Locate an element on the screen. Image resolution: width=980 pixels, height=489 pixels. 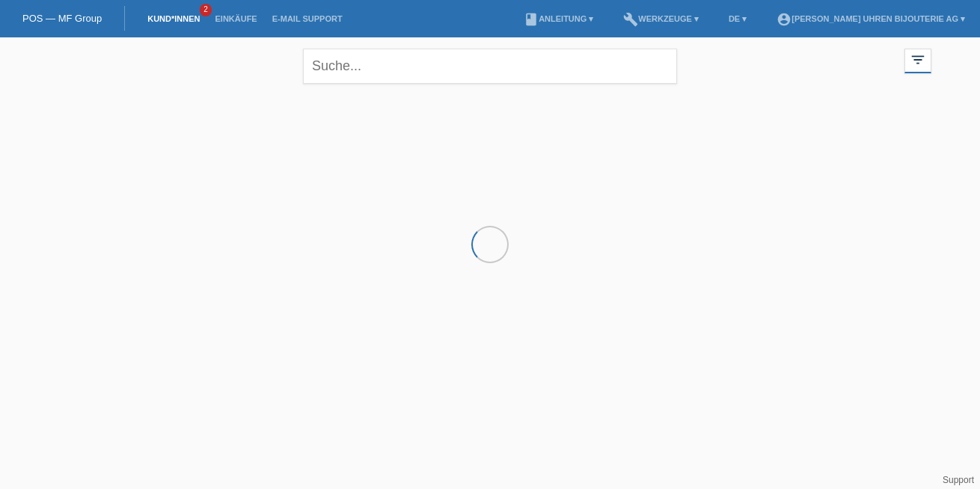
i: book is located at coordinates (531, 20).